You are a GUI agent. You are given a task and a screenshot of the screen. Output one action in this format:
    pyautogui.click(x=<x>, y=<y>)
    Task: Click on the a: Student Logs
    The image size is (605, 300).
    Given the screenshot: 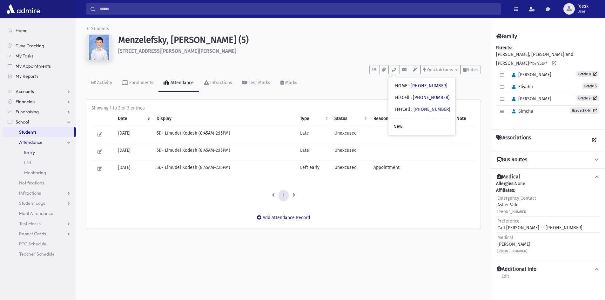 What is the action you would take?
    pyautogui.click(x=39, y=203)
    